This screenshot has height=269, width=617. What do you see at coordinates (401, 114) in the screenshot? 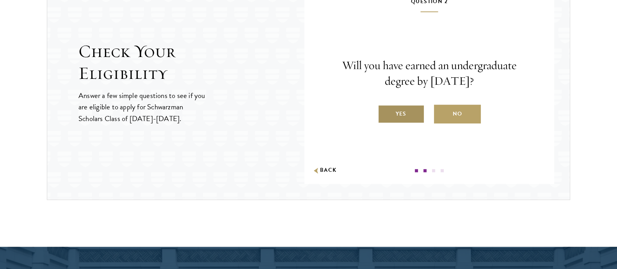
I see `label: Yes` at bounding box center [401, 114].